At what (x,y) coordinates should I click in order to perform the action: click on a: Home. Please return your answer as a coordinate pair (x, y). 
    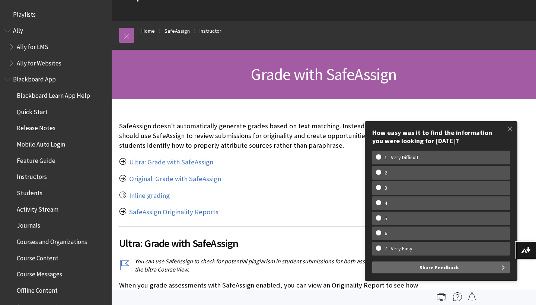
    Looking at the image, I should click on (148, 31).